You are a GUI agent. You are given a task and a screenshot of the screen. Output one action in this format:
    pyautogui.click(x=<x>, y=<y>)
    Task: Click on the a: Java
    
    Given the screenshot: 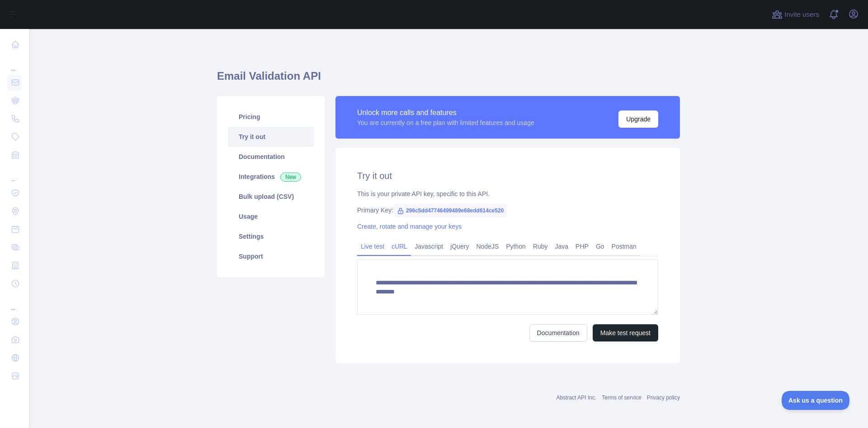 What is the action you would take?
    pyautogui.click(x=562, y=246)
    